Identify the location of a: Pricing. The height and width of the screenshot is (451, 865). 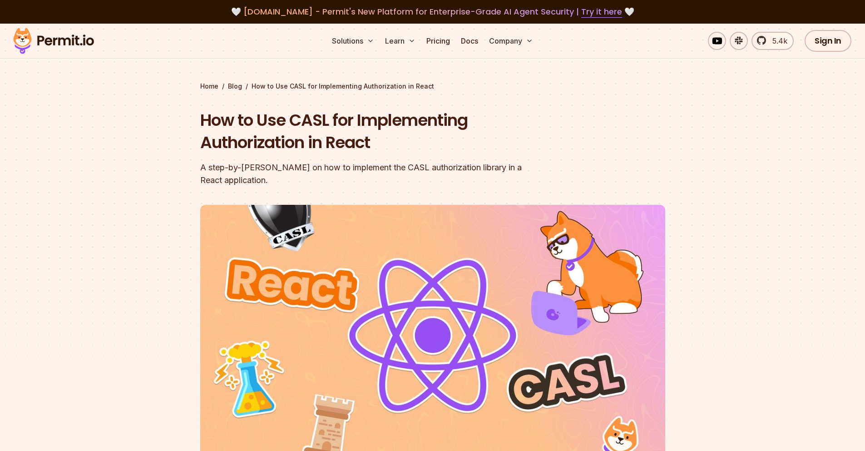
(438, 41).